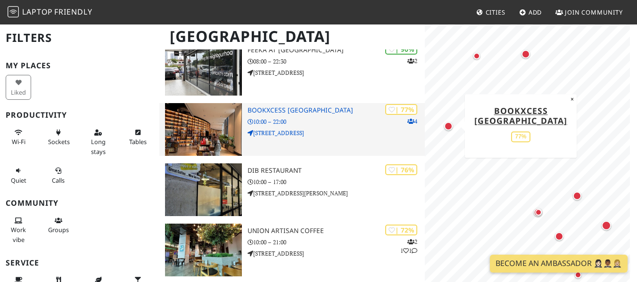  Describe the element at coordinates (58, 225) in the screenshot. I see `button: Groups` at that location.